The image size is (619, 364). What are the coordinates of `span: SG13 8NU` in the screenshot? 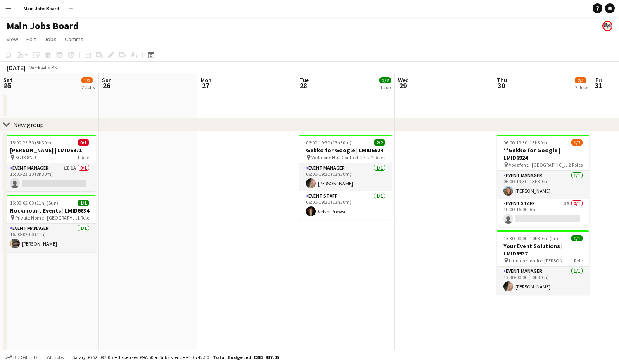 It's located at (26, 157).